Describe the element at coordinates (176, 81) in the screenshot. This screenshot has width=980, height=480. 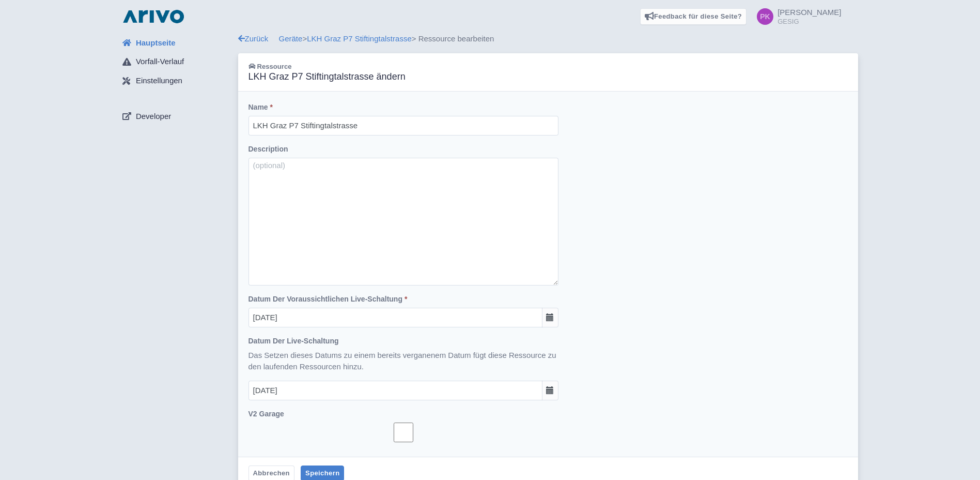
I see `a: Einstellungen` at that location.